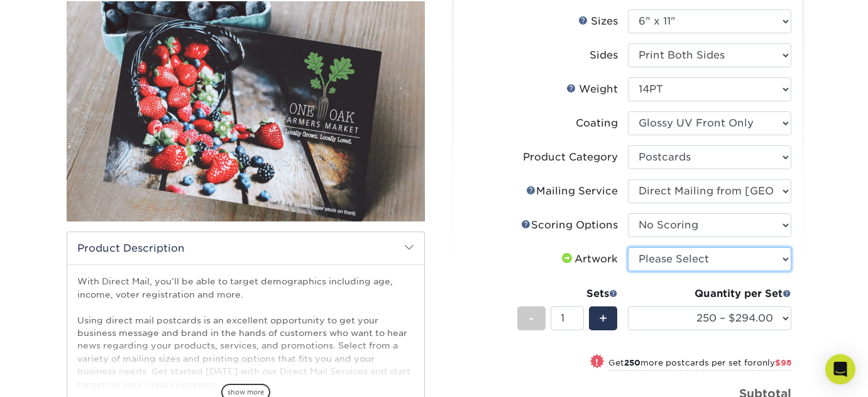 The width and height of the screenshot is (868, 397). Describe the element at coordinates (709, 294) in the screenshot. I see `div: Quantity per Set` at that location.